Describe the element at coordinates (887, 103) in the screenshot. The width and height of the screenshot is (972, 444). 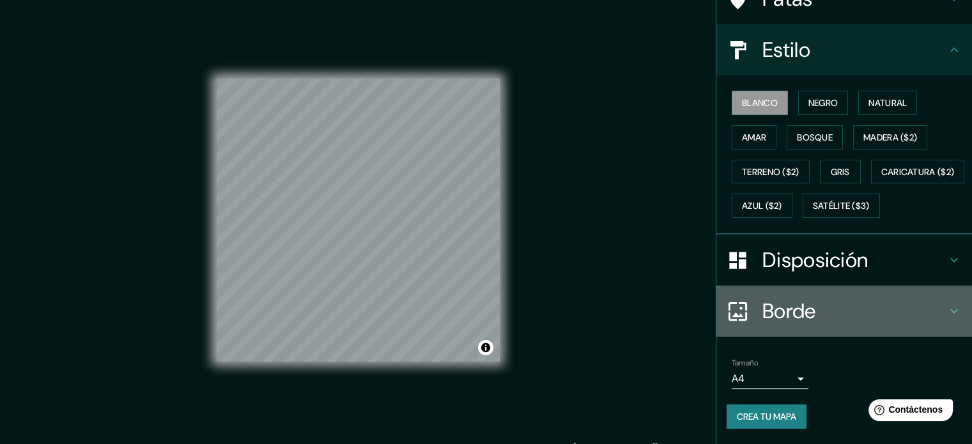
I see `button: Natural` at that location.